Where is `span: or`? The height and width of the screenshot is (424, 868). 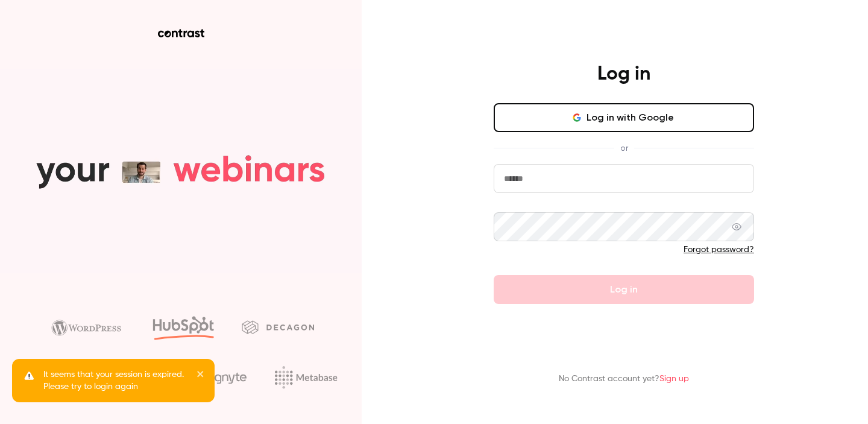
span: or is located at coordinates (624, 147).